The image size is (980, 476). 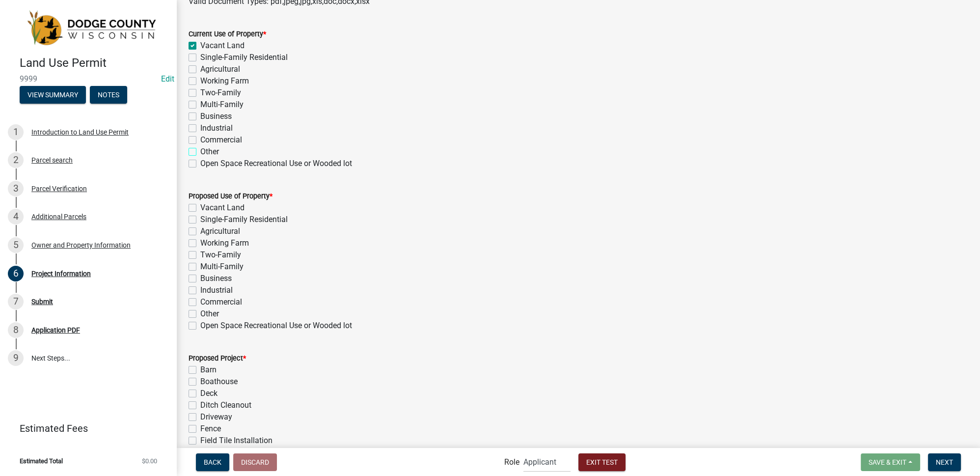 I want to click on div: 1, so click(x=16, y=132).